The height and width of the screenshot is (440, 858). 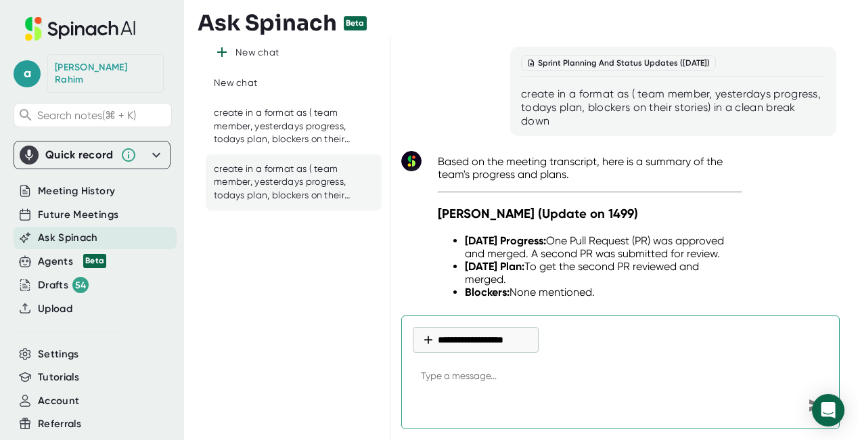 What do you see at coordinates (68, 238) in the screenshot?
I see `span: Ask Spinach` at bounding box center [68, 238].